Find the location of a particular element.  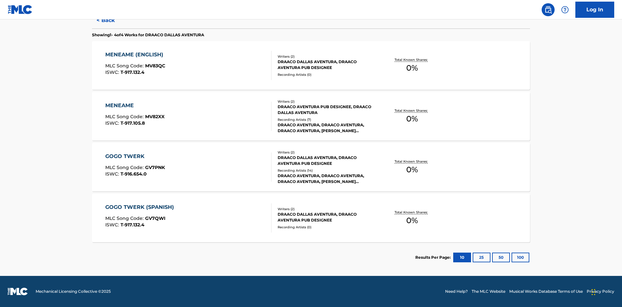

div: GOGO TWERK (SPANISH) is located at coordinates (141, 207).